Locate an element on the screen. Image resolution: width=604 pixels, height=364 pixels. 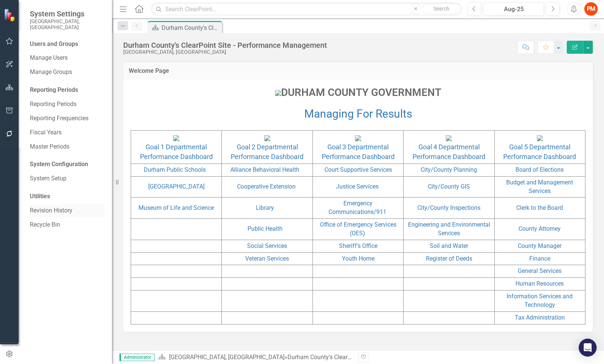
a: Court Supportive Services is located at coordinates (358, 170).